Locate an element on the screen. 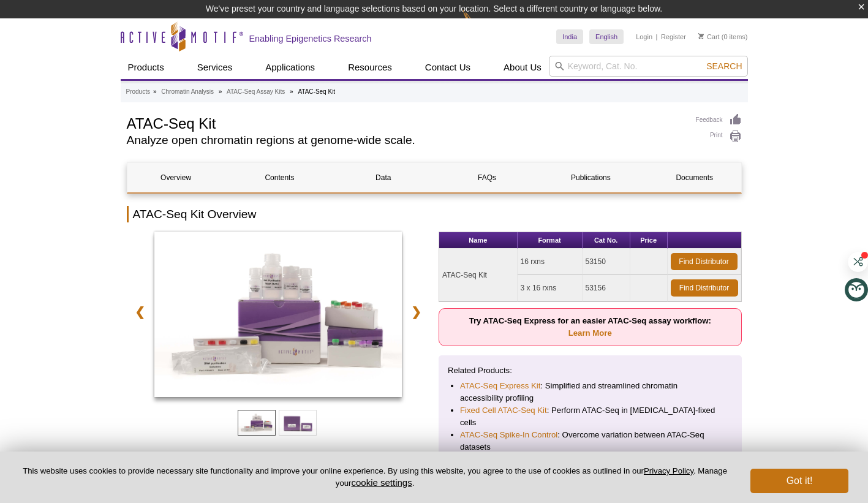 The image size is (868, 503). a: Documents is located at coordinates (694, 178).